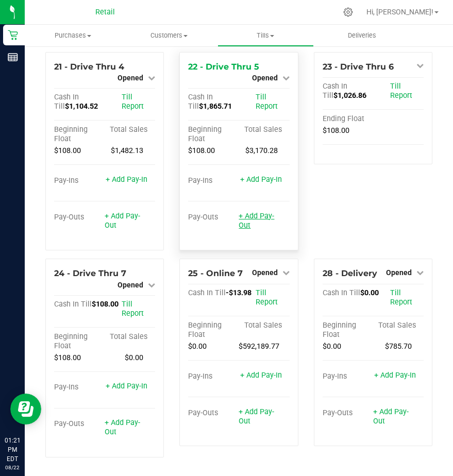  I want to click on a: Tills, so click(266, 36).